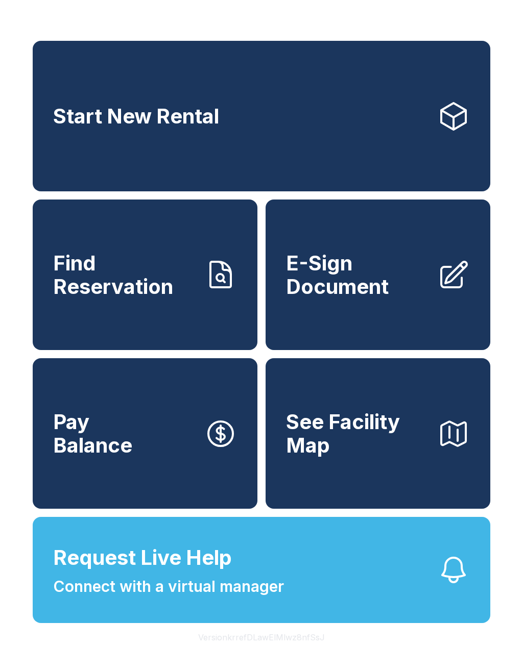 The width and height of the screenshot is (523, 672). I want to click on a: Find Reservation, so click(145, 275).